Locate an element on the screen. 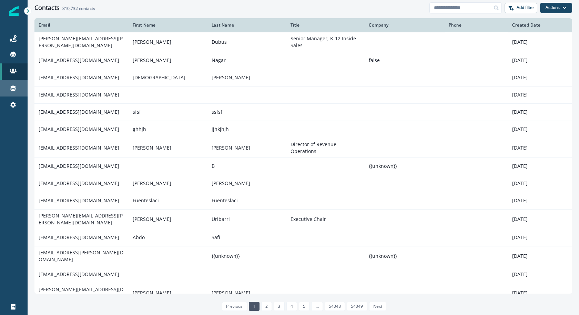 The image size is (579, 315). button: Actions is located at coordinates (556, 8).